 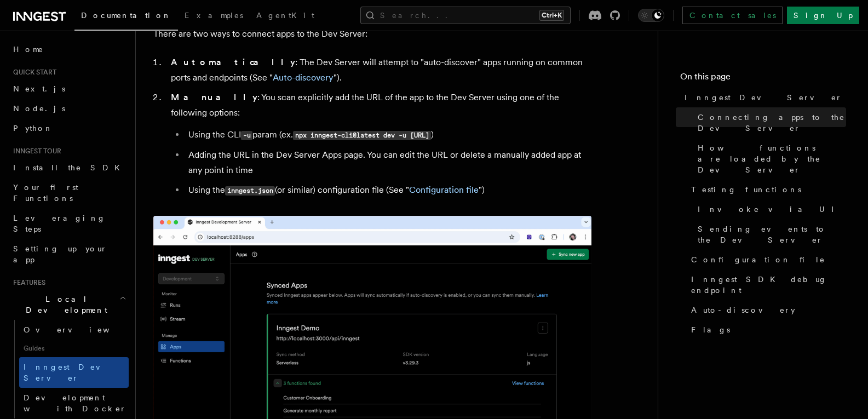 I want to click on a: Development with Docker, so click(x=74, y=403).